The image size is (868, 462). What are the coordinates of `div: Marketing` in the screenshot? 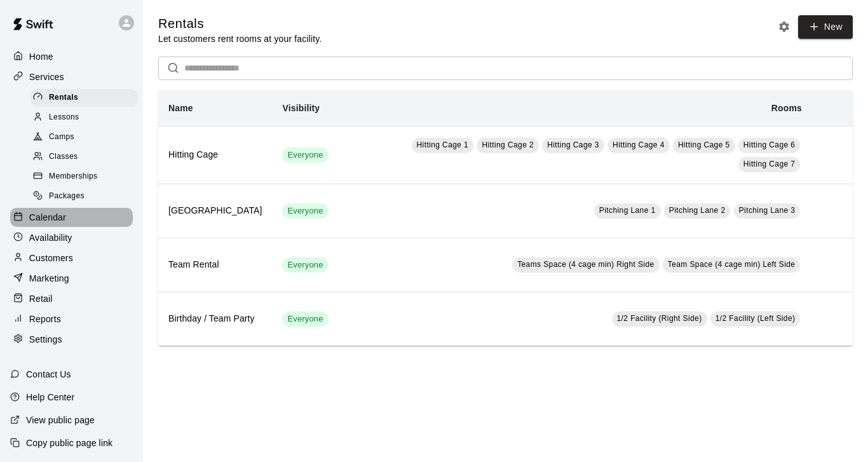 It's located at (71, 279).